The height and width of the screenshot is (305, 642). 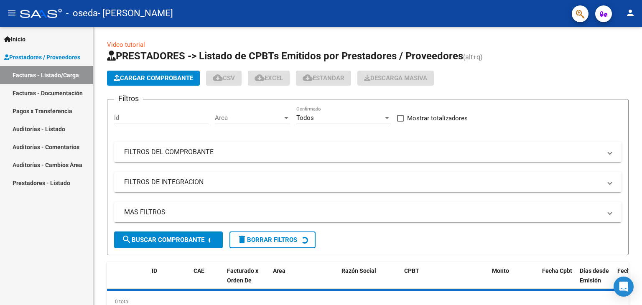 What do you see at coordinates (298, 281) in the screenshot?
I see `datatable-header-cell: Area` at bounding box center [298, 281].